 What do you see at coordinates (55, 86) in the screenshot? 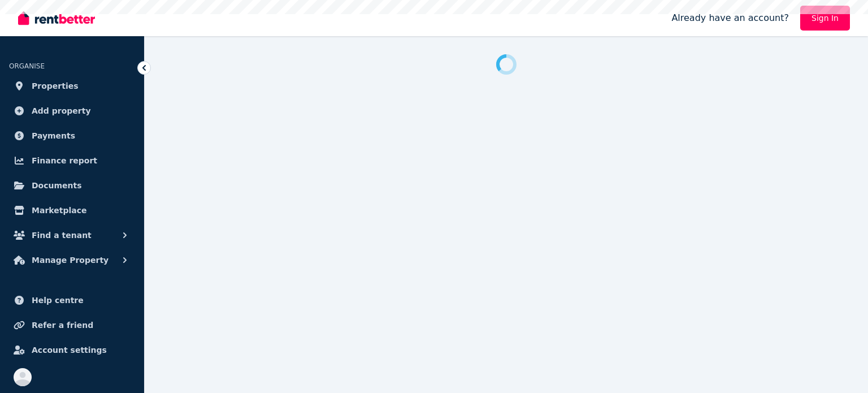
I see `span: Properties` at bounding box center [55, 86].